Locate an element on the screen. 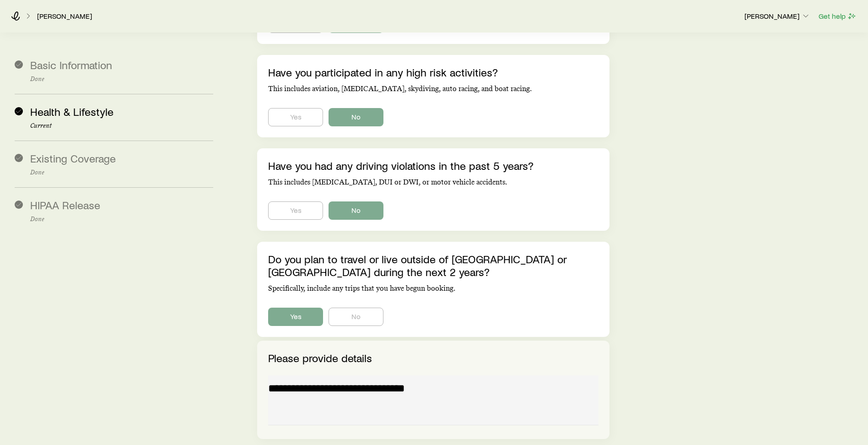 The height and width of the screenshot is (445, 868). span: Basic Information is located at coordinates (71, 65).